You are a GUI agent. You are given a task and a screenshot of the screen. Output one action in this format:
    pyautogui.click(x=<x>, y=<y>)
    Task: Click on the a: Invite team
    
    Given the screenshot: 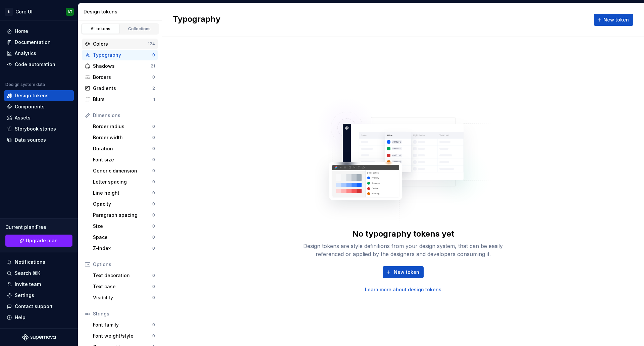 What is the action you would take?
    pyautogui.click(x=39, y=284)
    